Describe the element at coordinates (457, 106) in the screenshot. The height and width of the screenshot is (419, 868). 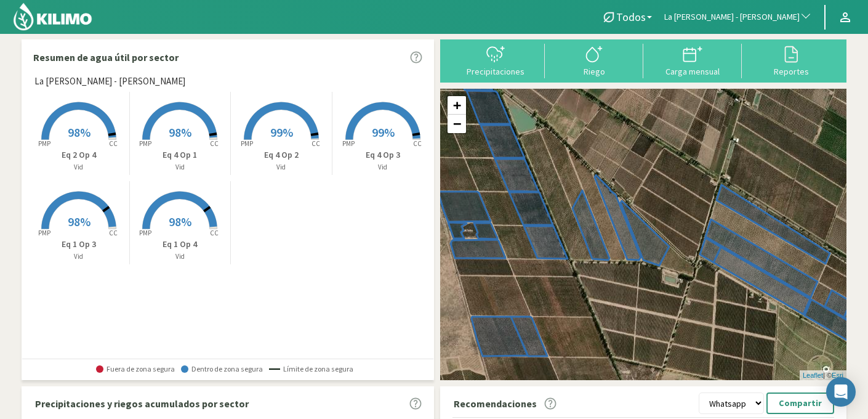
I see `a: Zoom in` at that location.